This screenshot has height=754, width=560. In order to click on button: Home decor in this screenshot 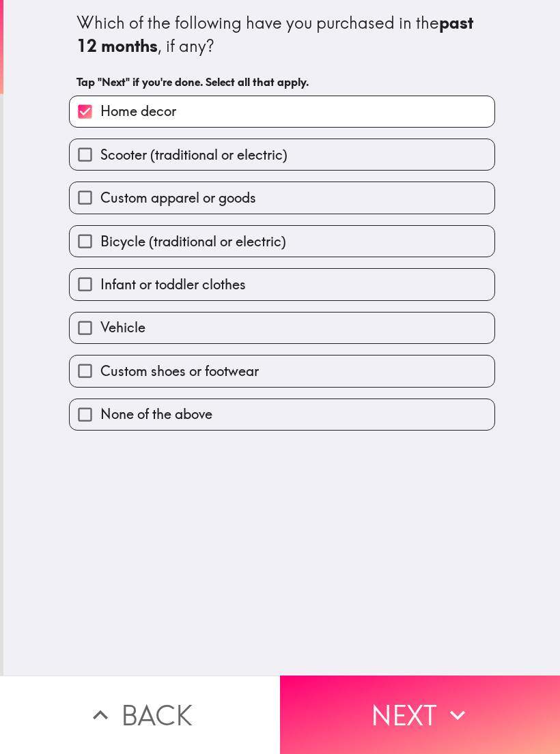, I will do `click(281, 112)`.